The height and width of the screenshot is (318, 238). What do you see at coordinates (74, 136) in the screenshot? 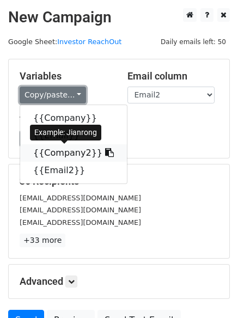
I see `a: {{Email}}` at bounding box center [74, 136].